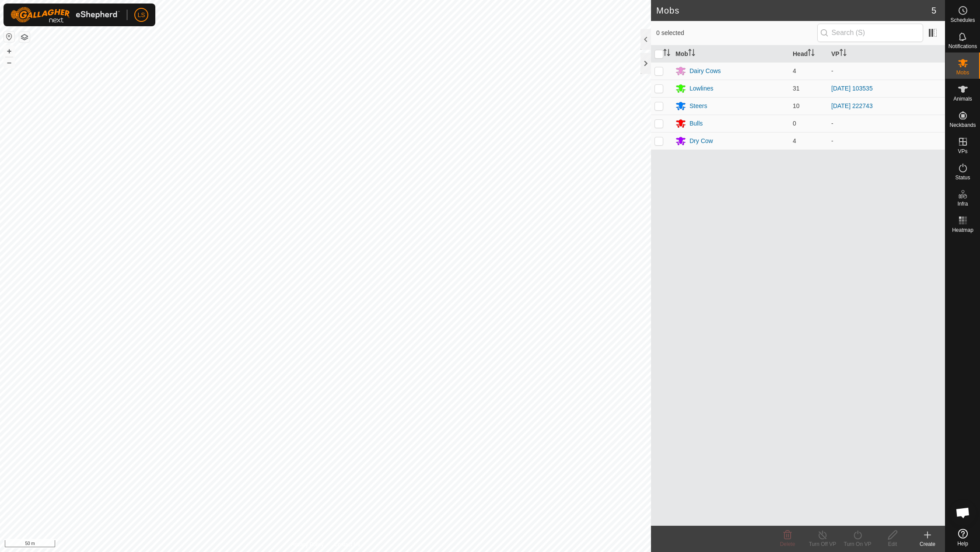  Describe the element at coordinates (934, 11) in the screenshot. I see `span: 5` at that location.